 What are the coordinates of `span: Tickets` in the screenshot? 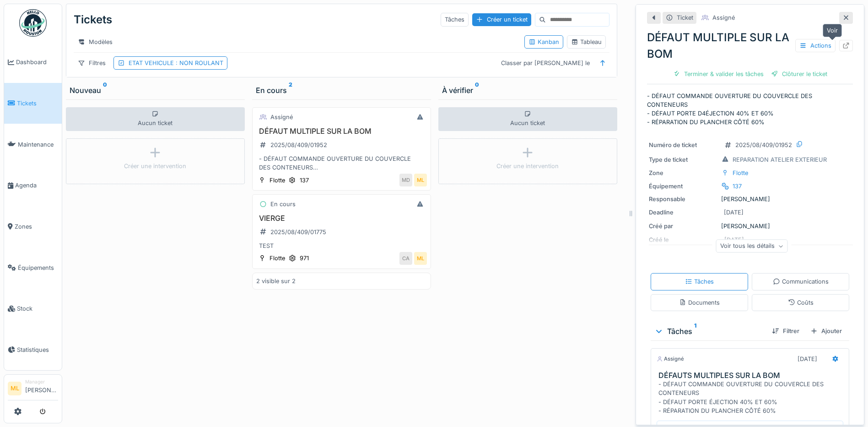 It's located at (38, 103).